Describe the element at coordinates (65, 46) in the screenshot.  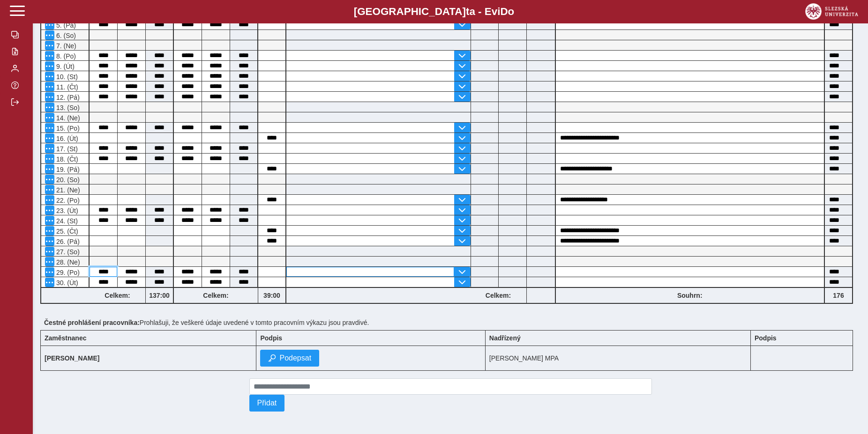
I see `span: 7. (Ne)` at that location.